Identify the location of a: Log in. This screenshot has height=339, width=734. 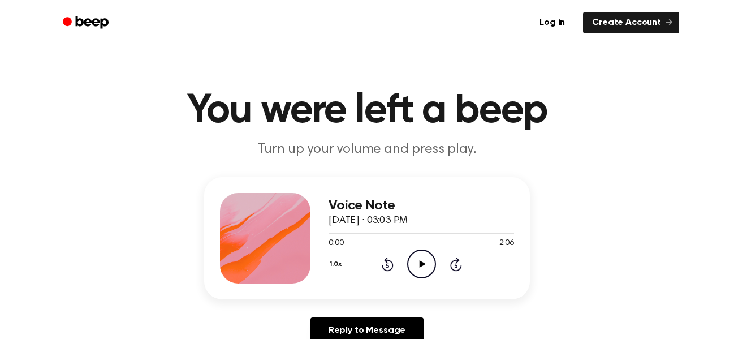
(552, 23).